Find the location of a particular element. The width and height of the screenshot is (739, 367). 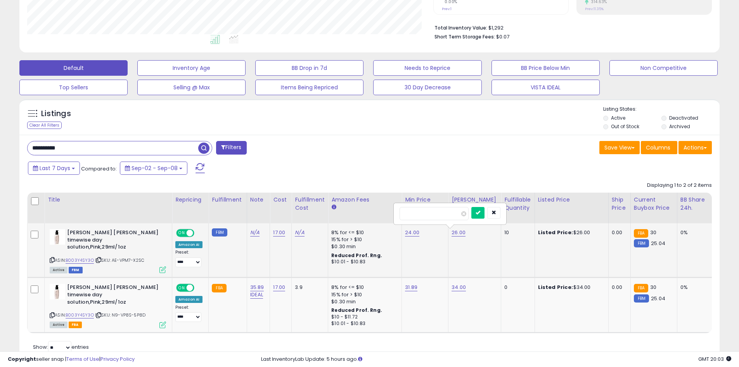

a: 34.00 is located at coordinates (459, 287).